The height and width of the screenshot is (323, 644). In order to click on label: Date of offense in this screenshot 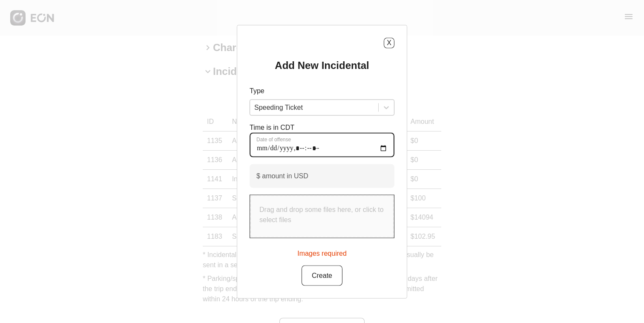, I will do `click(273, 139)`.